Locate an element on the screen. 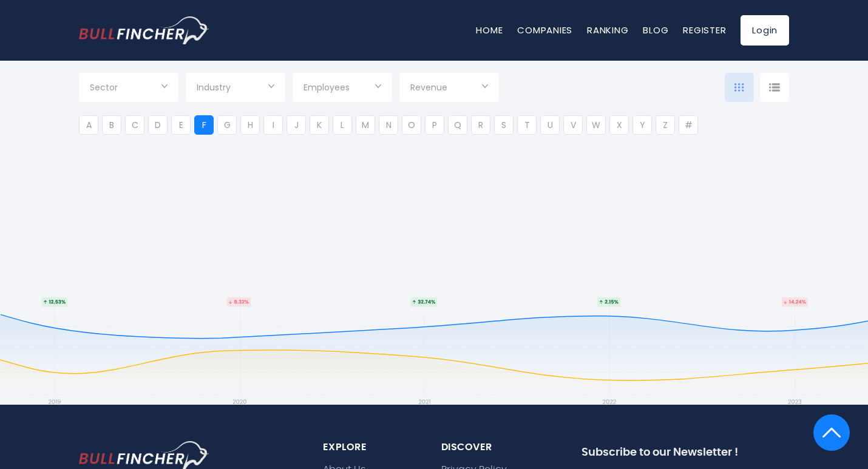  li: O is located at coordinates (411, 125).